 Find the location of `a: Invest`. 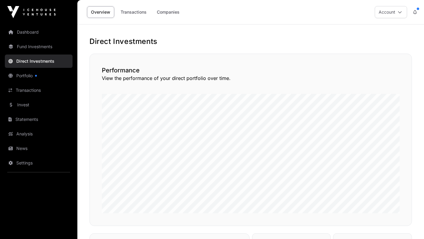

a: Invest is located at coordinates (39, 105).